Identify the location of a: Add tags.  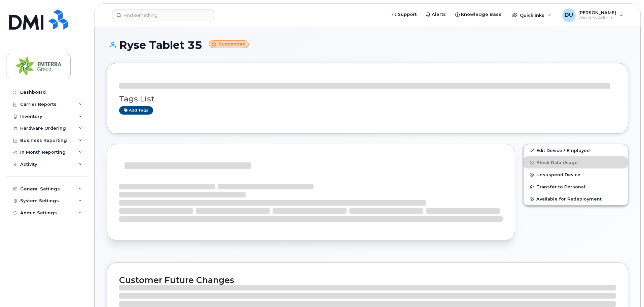
(136, 110).